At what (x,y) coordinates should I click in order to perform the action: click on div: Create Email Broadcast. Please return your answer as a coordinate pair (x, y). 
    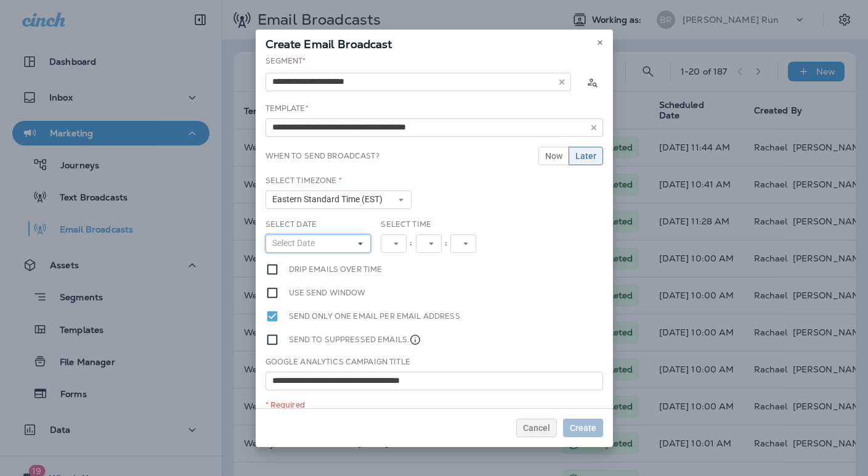
    Looking at the image, I should click on (434, 42).